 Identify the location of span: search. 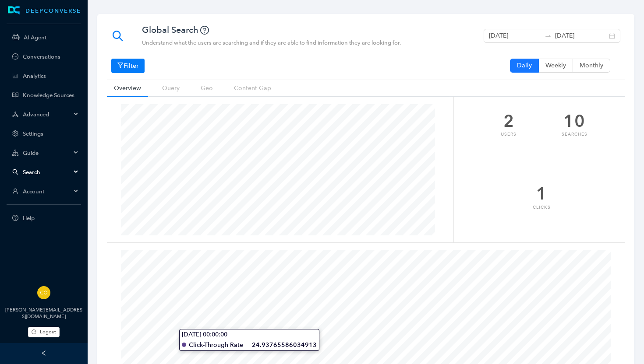
(15, 172).